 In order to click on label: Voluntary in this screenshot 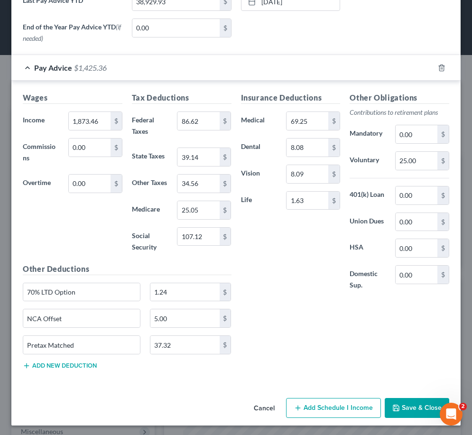, I will do `click(368, 161)`.